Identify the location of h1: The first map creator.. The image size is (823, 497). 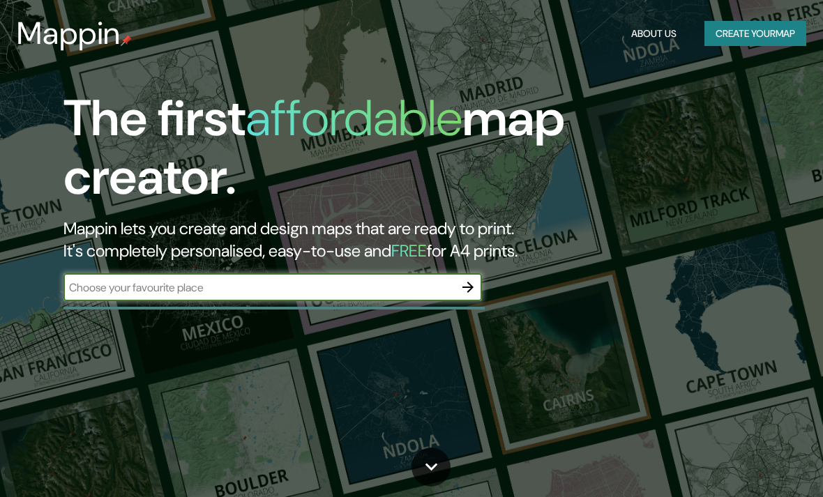
(393, 153).